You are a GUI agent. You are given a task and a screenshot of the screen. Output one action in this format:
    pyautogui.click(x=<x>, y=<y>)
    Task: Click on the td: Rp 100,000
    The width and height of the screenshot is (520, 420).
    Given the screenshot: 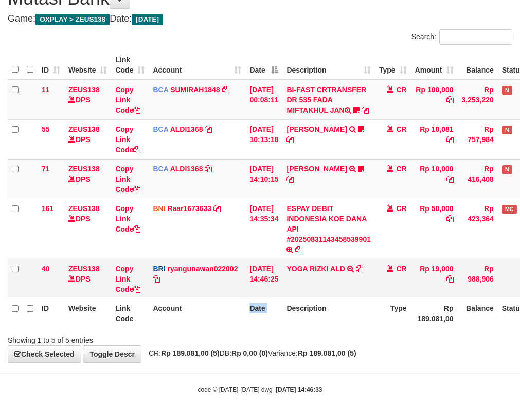 What is the action you would take?
    pyautogui.click(x=434, y=100)
    